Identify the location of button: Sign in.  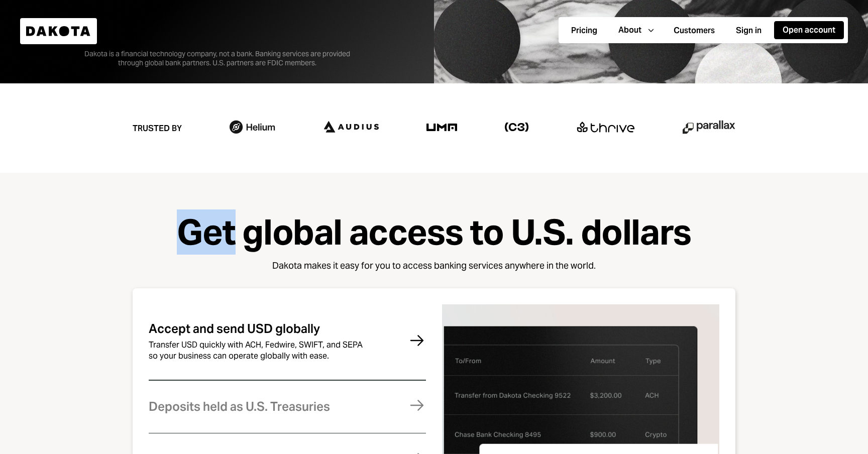
(749, 31).